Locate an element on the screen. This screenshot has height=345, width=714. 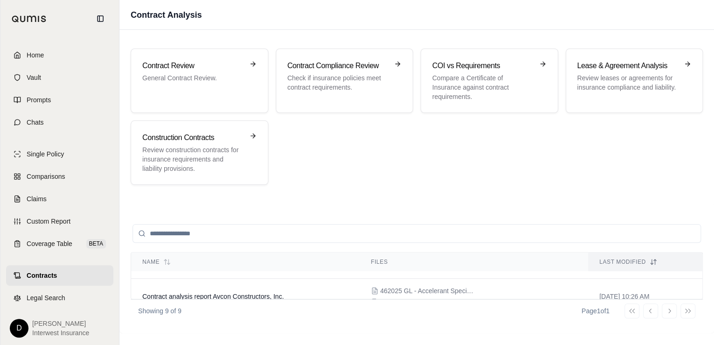
a: Coverage TableBETA is located at coordinates (60, 243).